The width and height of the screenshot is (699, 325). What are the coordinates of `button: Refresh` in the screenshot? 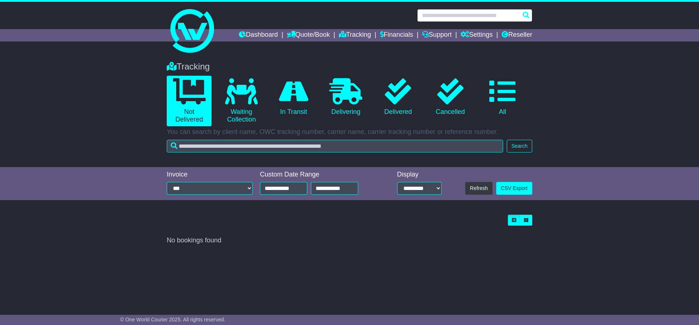 It's located at (479, 188).